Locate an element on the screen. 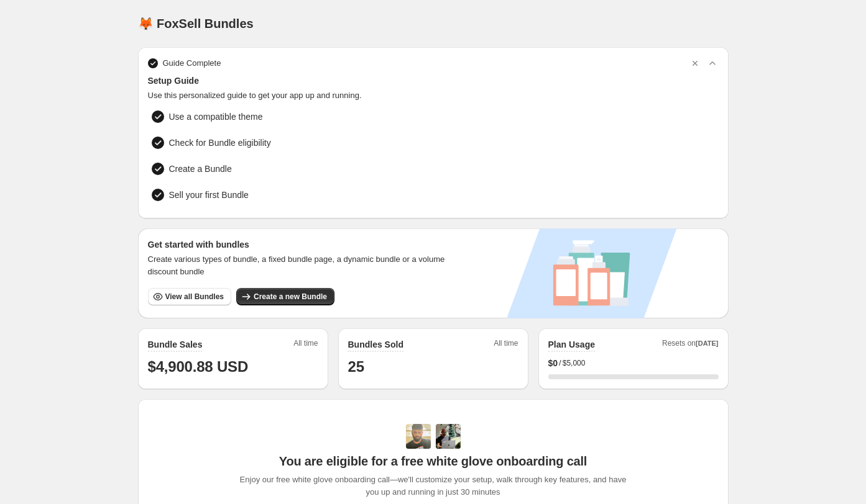  button: Create a new Bundle is located at coordinates (285, 297).